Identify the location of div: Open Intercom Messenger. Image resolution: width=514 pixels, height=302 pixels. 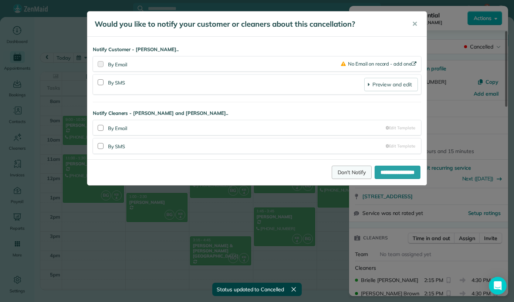
(498, 285).